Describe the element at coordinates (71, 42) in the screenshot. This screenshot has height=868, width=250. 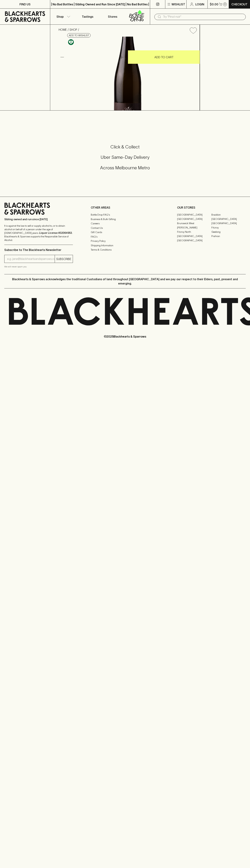
I see `img: Vegan` at that location.